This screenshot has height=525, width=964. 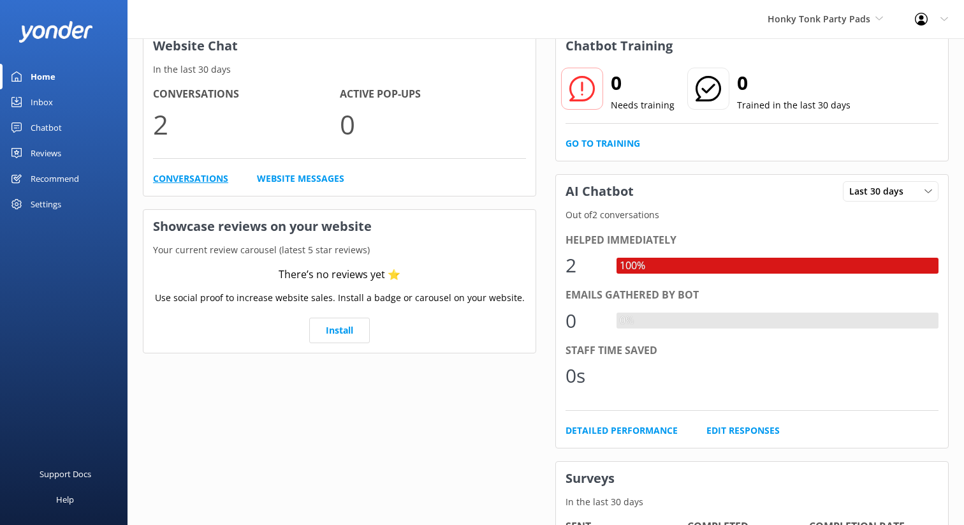 What do you see at coordinates (751, 215) in the screenshot?
I see `p: Out of 2 conversations` at bounding box center [751, 215].